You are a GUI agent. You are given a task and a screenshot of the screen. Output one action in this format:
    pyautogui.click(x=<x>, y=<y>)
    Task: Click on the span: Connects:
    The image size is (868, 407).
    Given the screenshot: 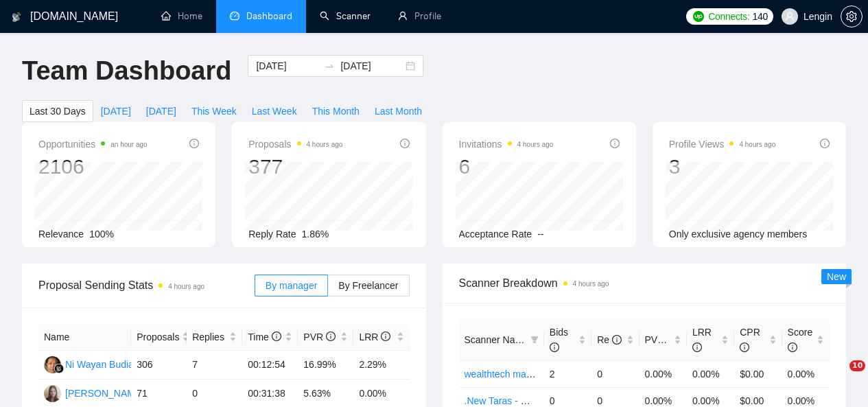 What is the action you would take?
    pyautogui.click(x=728, y=16)
    